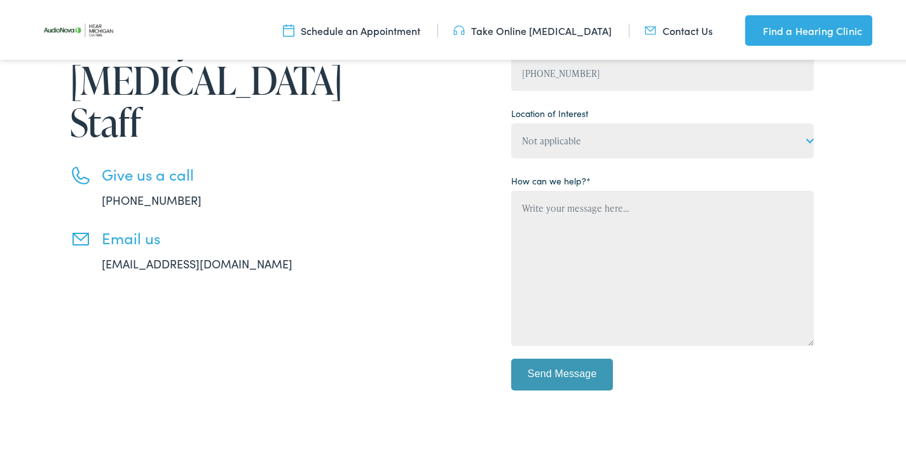 This screenshot has height=470, width=906. I want to click on a: Schedule an Appointment, so click(352, 28).